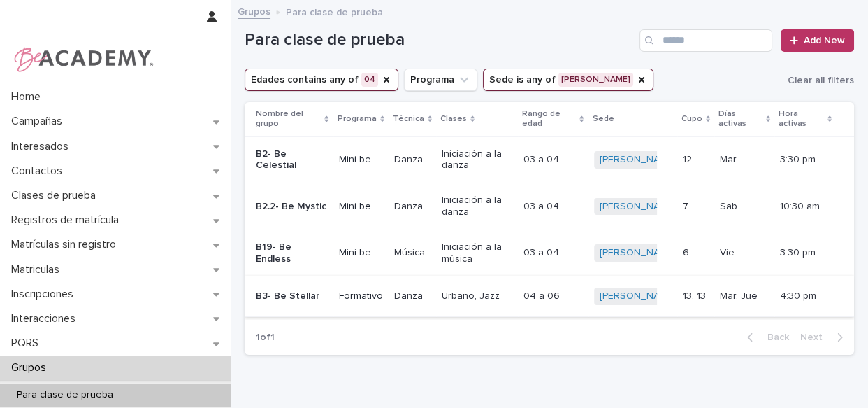  Describe the element at coordinates (291, 296) in the screenshot. I see `p: B3- Be Stellar` at that location.